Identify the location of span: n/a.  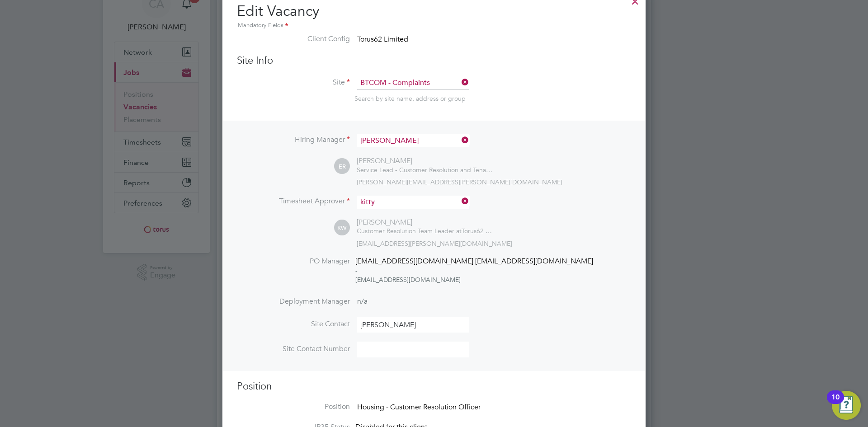
(362, 301).